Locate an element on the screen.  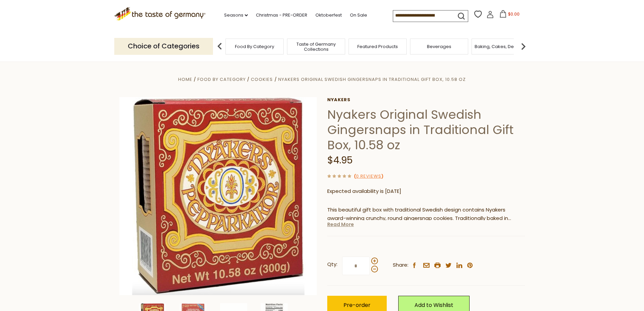
span: Baking, Cakes, Desserts is located at coordinates (501, 47).